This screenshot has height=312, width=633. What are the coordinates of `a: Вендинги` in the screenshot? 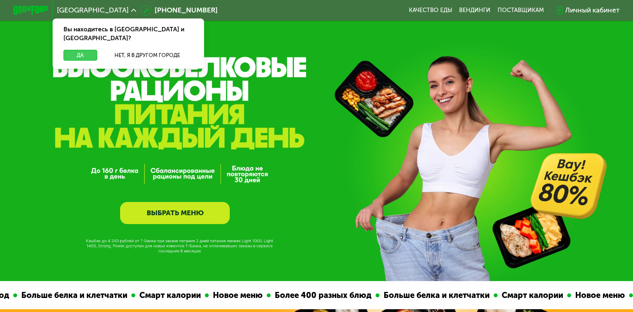 It's located at (475, 10).